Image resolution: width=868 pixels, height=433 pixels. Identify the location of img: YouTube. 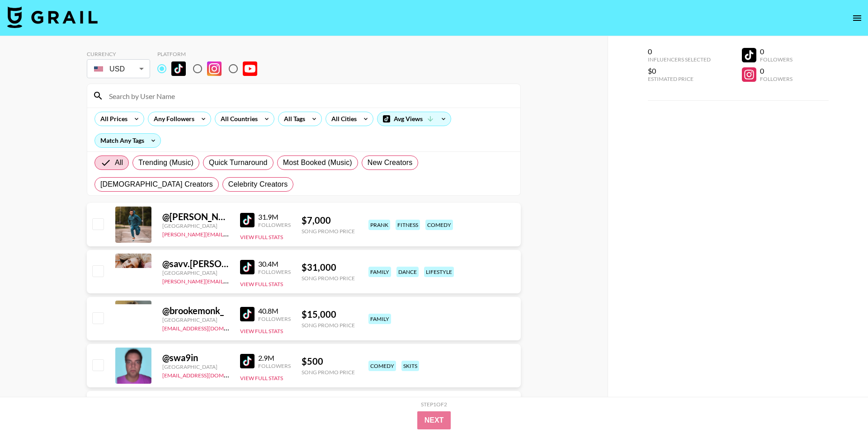
(250, 68).